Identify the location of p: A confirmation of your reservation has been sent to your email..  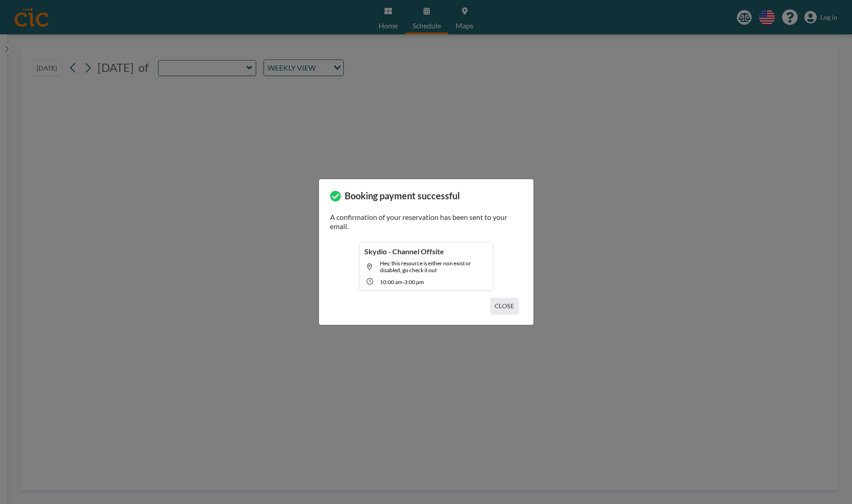
(426, 222).